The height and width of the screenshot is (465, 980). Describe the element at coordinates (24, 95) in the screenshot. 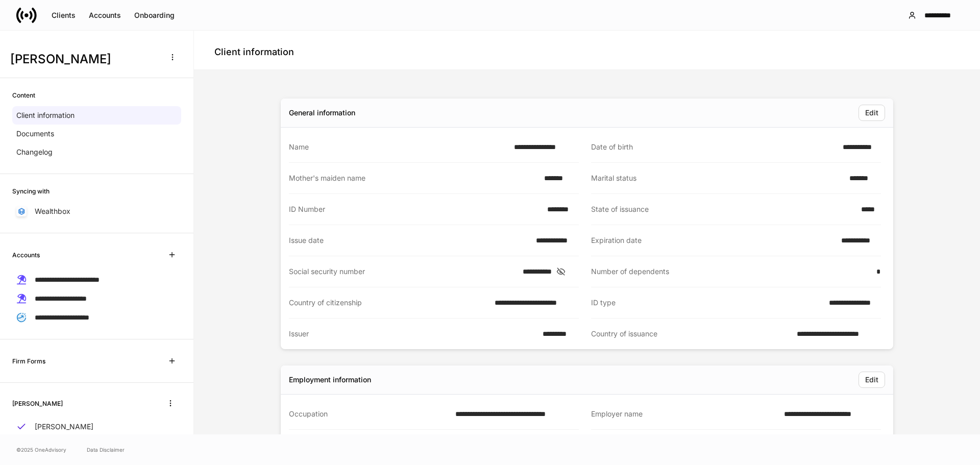

I see `h6: Content` at that location.